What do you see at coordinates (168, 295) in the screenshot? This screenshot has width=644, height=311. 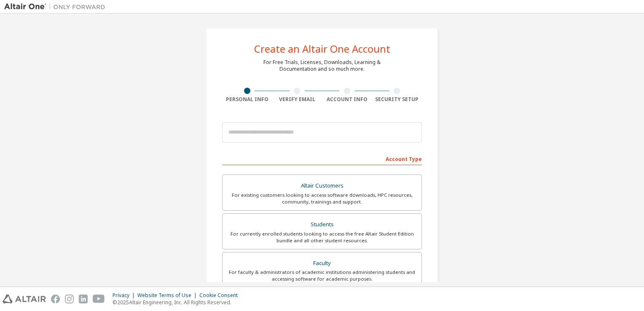 I see `div: Website Terms of Use` at bounding box center [168, 295].